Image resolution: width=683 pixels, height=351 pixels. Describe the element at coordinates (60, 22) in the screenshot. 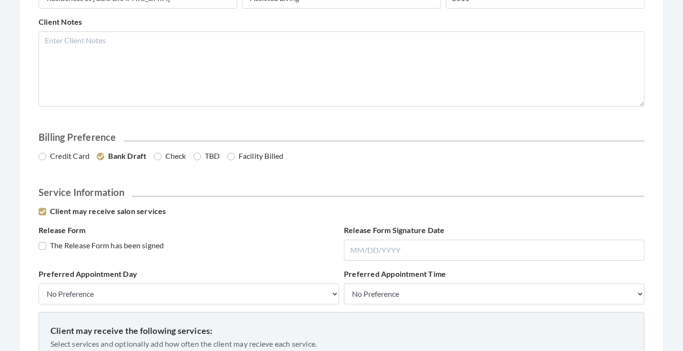

I see `label: Client Notes` at that location.